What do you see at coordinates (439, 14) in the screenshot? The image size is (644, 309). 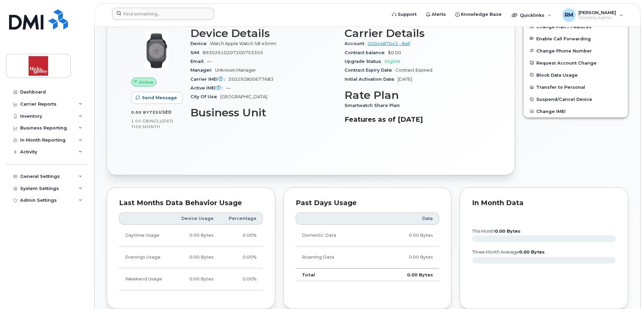 I see `span: Alerts` at bounding box center [439, 14].